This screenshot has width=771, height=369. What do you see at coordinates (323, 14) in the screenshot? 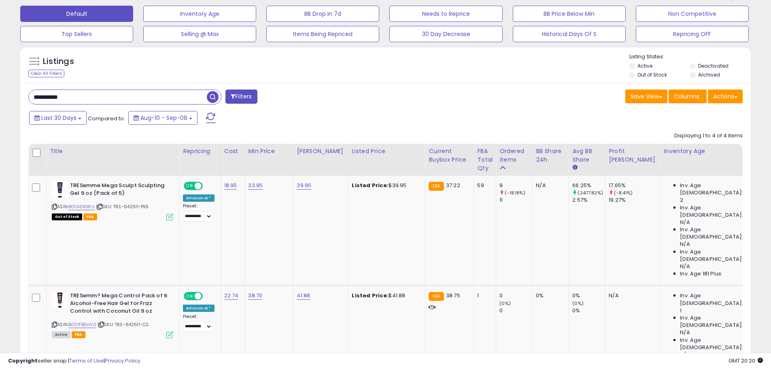
I see `button: BB Drop in 7d` at bounding box center [323, 14].